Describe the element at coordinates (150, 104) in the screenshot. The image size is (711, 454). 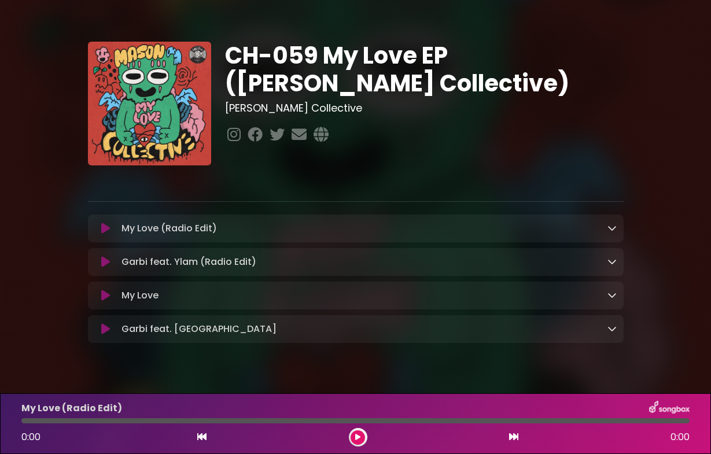
I see `img: Lr1cdKdgRPCITPWrZ4G6` at that location.